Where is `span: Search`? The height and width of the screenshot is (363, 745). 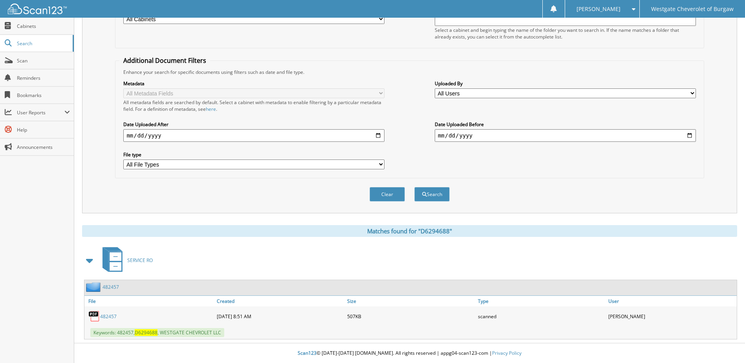
span: Search is located at coordinates (43, 43).